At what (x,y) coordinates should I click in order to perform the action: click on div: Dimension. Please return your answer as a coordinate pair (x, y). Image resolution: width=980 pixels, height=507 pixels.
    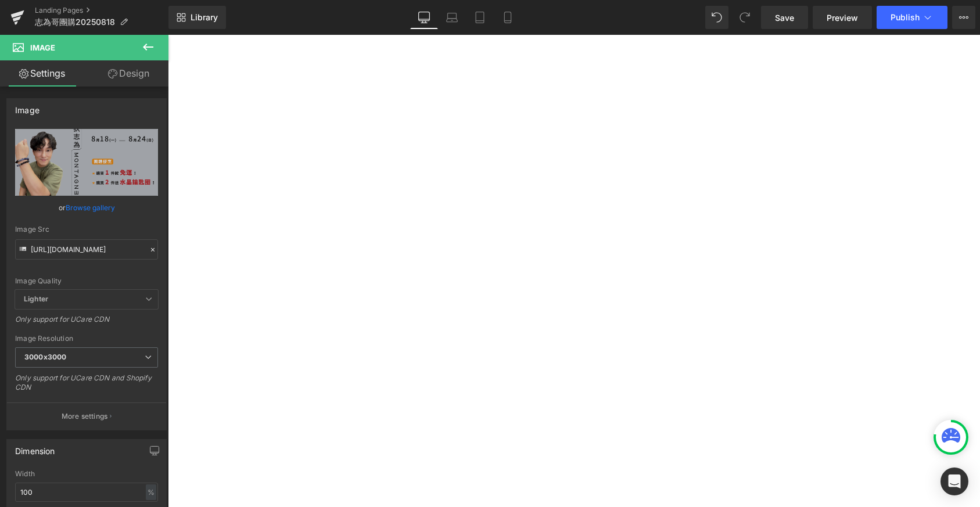
    Looking at the image, I should click on (35, 447).